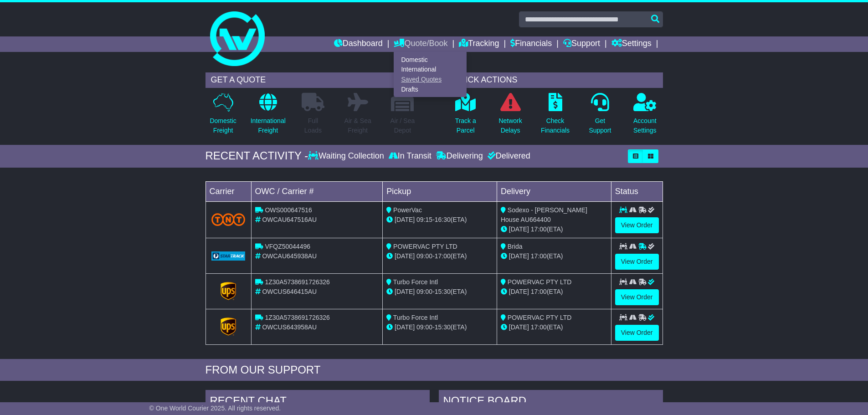 Image resolution: width=868 pixels, height=415 pixels. Describe the element at coordinates (435, 370) in the screenshot. I see `div: FROM OUR SUPPORT` at that location.